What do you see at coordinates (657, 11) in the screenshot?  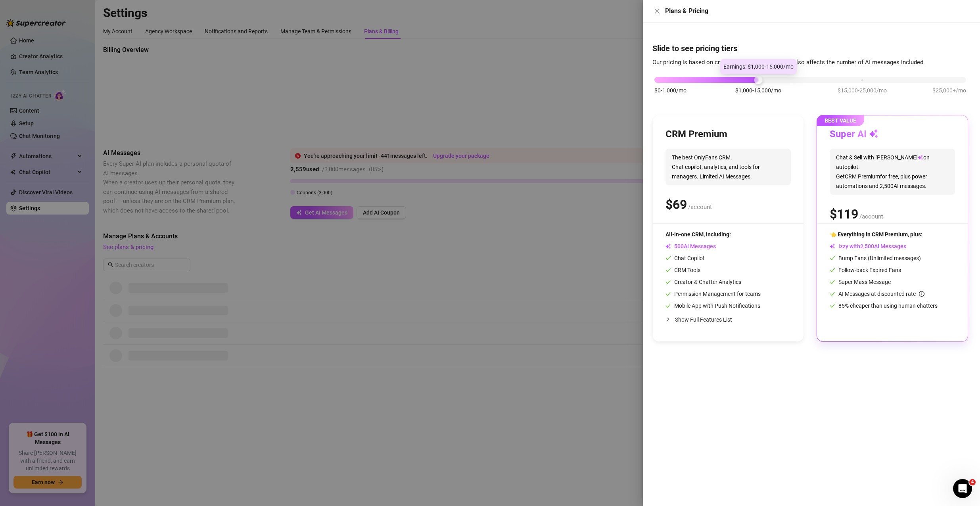 I see `span: close` at bounding box center [657, 11].